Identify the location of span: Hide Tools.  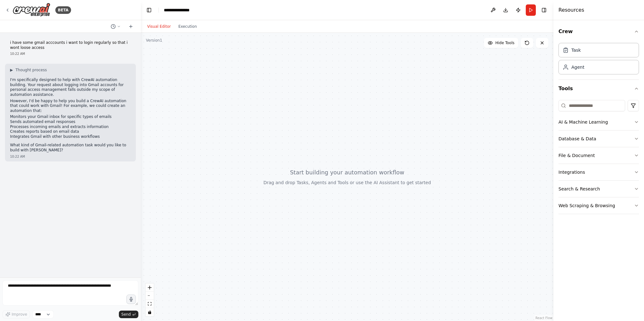
(505, 43).